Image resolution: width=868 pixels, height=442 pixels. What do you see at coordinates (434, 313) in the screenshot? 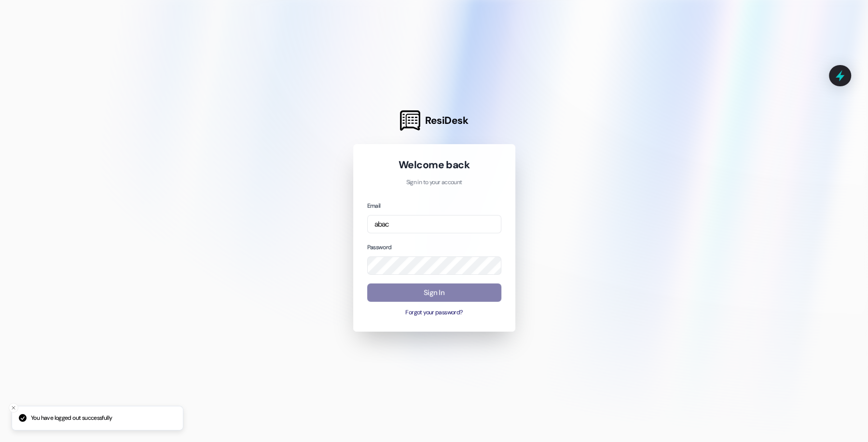
I see `button: Forgot your password?` at bounding box center [434, 313].